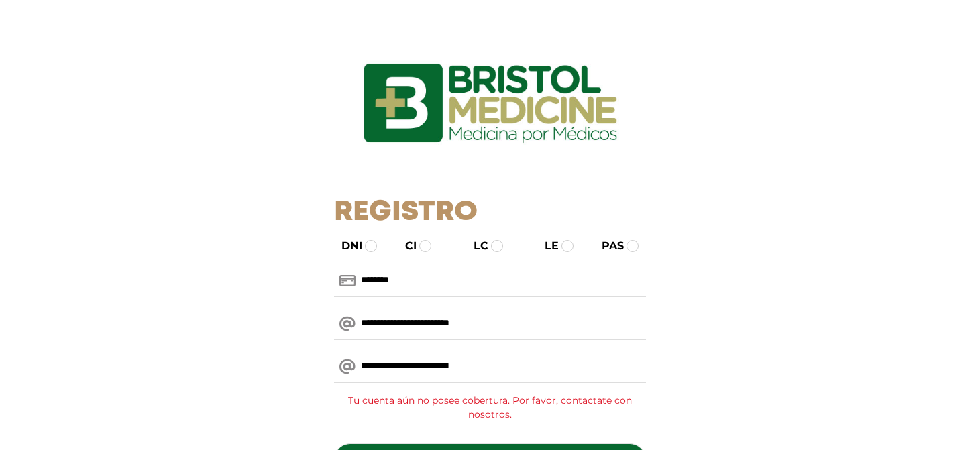 The image size is (980, 450). Describe the element at coordinates (490, 408) in the screenshot. I see `div: Tu cuenta aún no posee cobertura. Por favor, contactate con nosotros.` at that location.